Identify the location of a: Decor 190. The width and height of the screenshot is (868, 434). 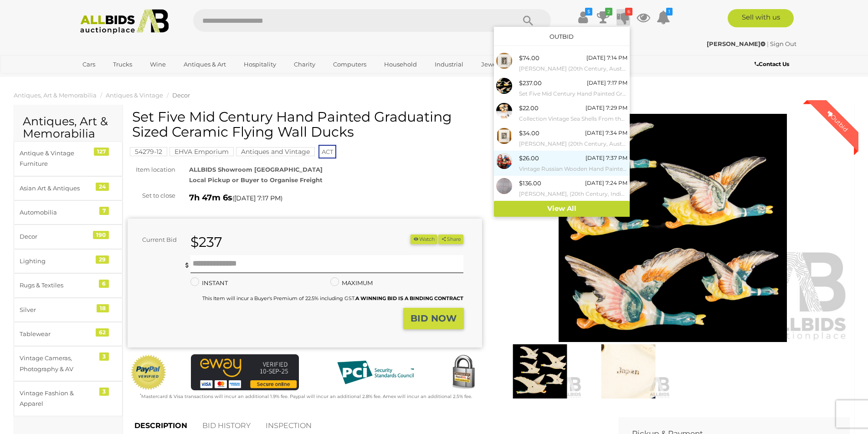
(68, 236).